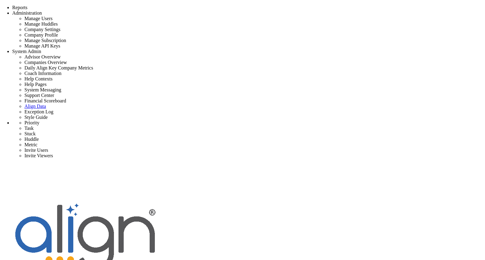 Image resolution: width=485 pixels, height=260 pixels. What do you see at coordinates (35, 106) in the screenshot?
I see `a: Align Data` at bounding box center [35, 106].